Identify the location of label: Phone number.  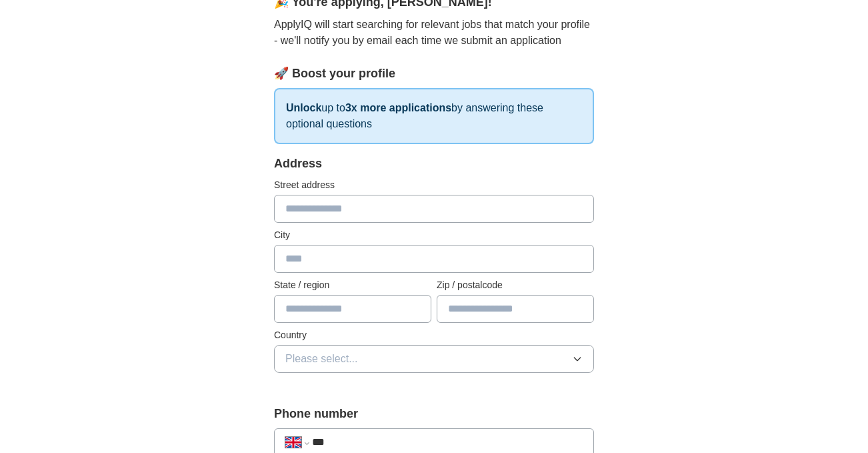
(434, 413).